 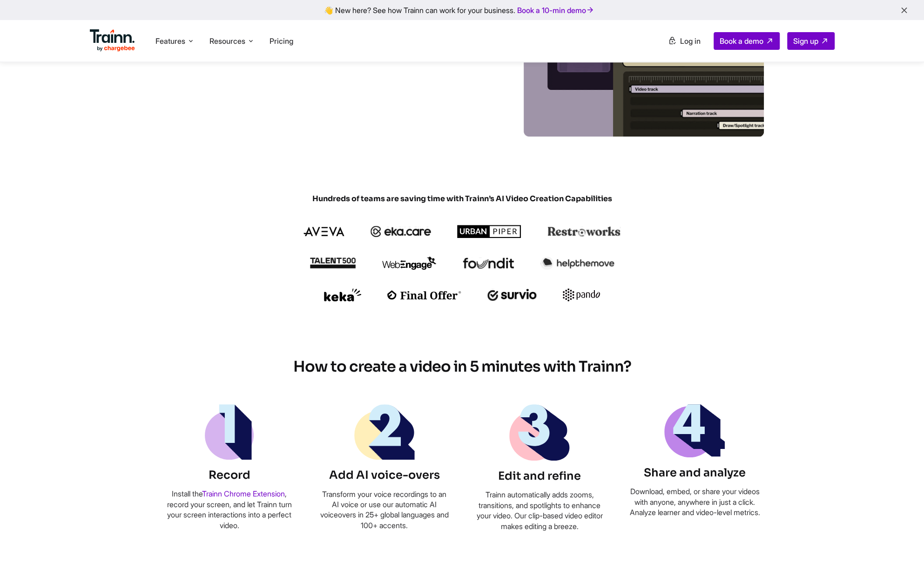 I want to click on a: Pricing, so click(x=281, y=41).